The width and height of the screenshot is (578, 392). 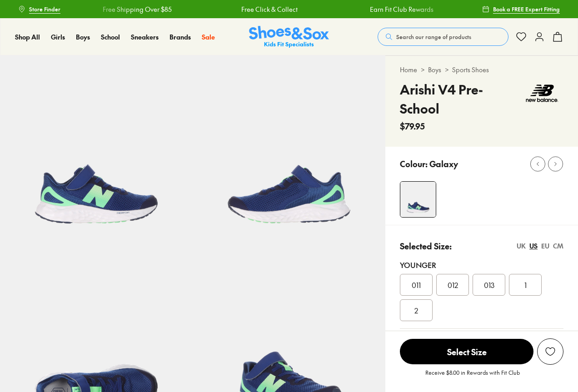 I want to click on span: 1, so click(x=526, y=284).